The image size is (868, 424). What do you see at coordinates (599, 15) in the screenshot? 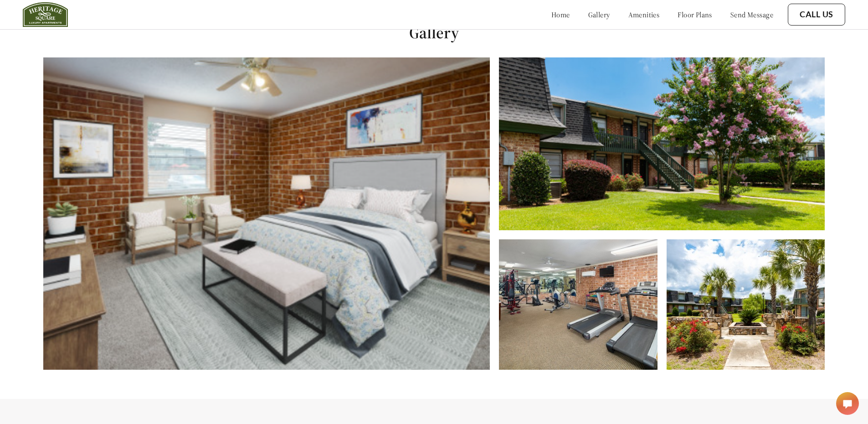
I see `a: gallery` at bounding box center [599, 15].